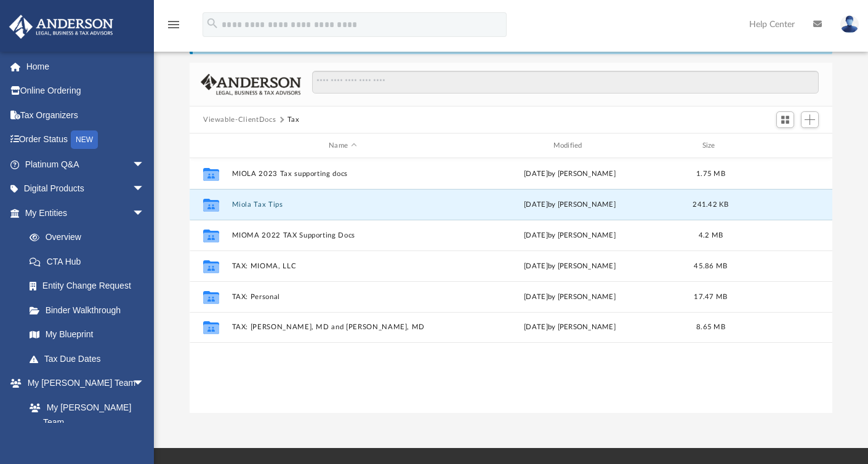  What do you see at coordinates (565, 82) in the screenshot?
I see `input: Search files and folders` at bounding box center [565, 82].